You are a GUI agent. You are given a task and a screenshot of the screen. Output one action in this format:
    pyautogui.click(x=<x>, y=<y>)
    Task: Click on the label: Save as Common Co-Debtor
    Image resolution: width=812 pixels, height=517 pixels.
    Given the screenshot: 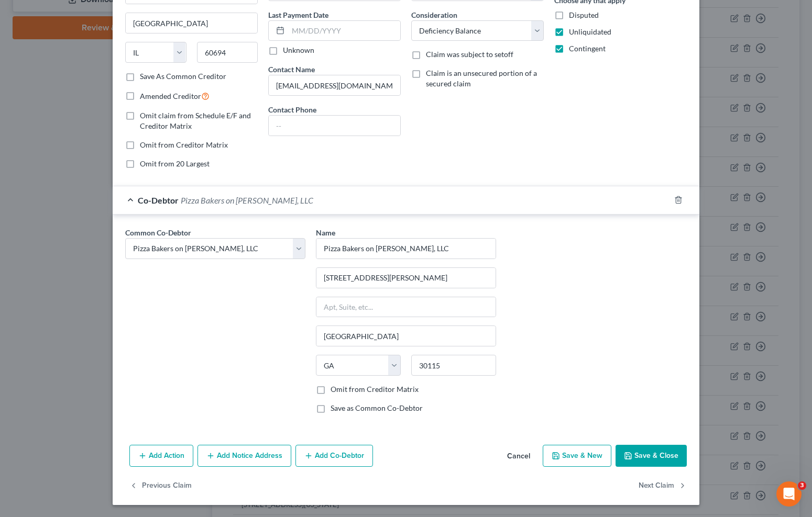 What is the action you would take?
    pyautogui.click(x=377, y=408)
    